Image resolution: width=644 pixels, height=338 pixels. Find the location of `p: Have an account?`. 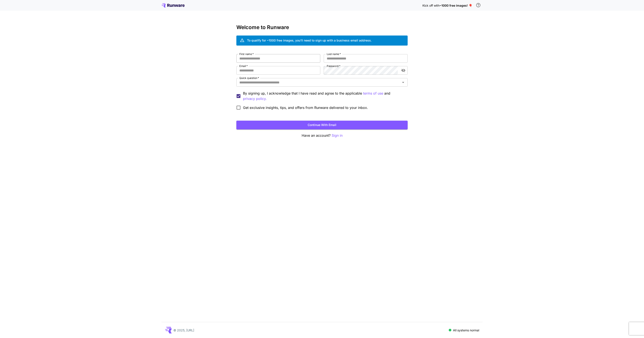

p: Have an account? is located at coordinates (322, 135).